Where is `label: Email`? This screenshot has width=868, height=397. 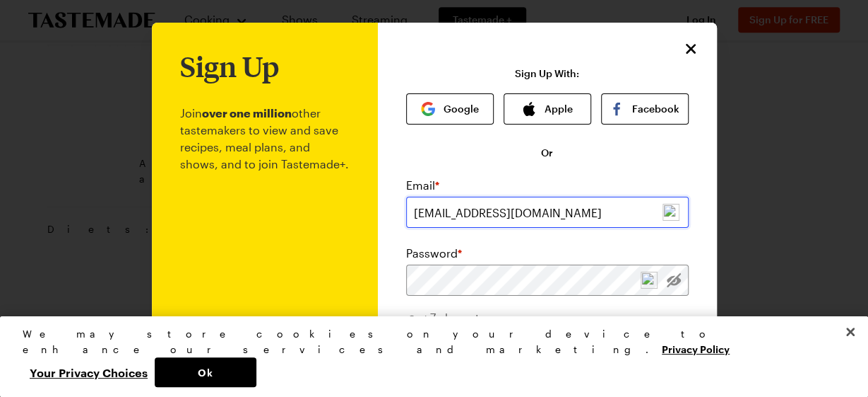 label: Email is located at coordinates (423, 186).